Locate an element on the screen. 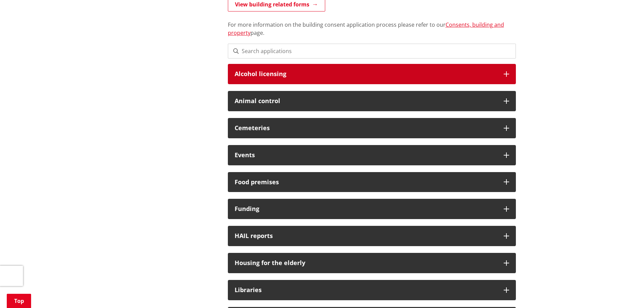 This screenshot has width=644, height=308. h3: Cemeteries is located at coordinates (366, 128).